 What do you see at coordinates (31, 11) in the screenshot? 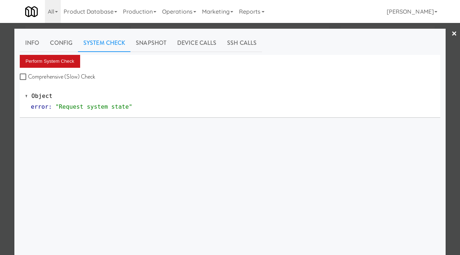
I see `img: Micromart` at bounding box center [31, 11].